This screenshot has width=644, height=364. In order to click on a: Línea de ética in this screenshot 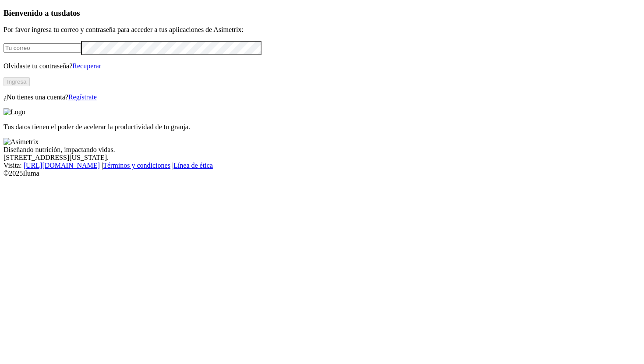, I will do `click(193, 165)`.